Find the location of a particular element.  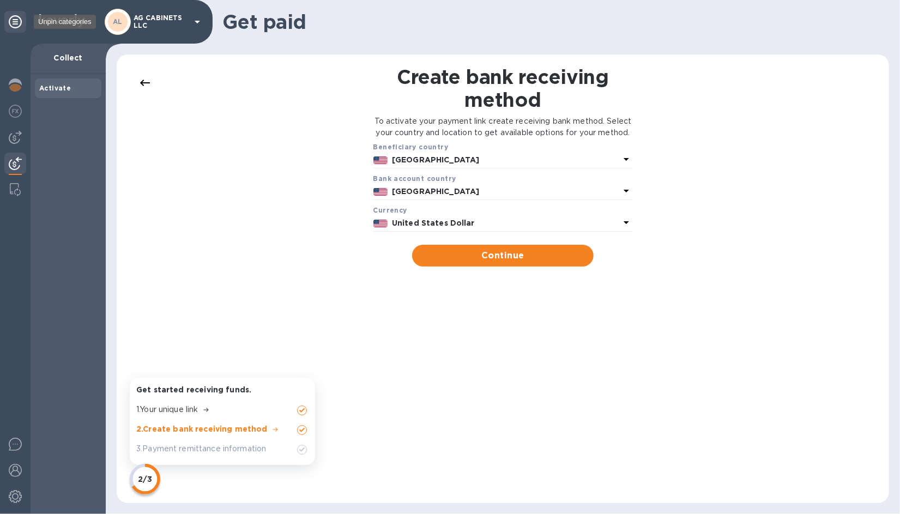

p: Get started receiving funds. is located at coordinates (223, 390).